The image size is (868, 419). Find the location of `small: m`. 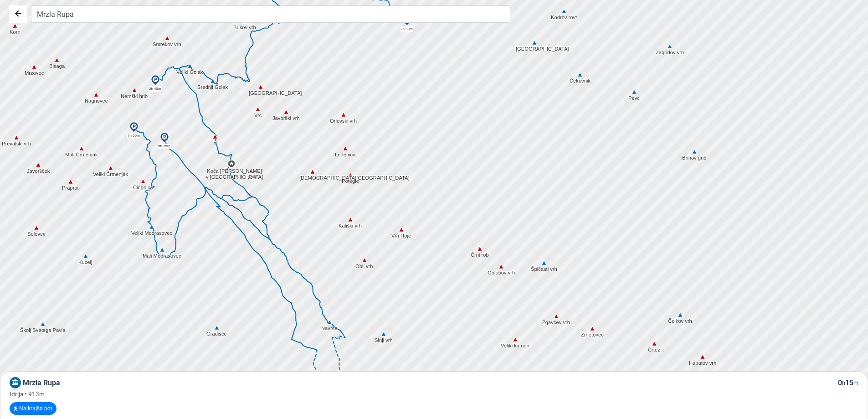

small: m is located at coordinates (856, 383).